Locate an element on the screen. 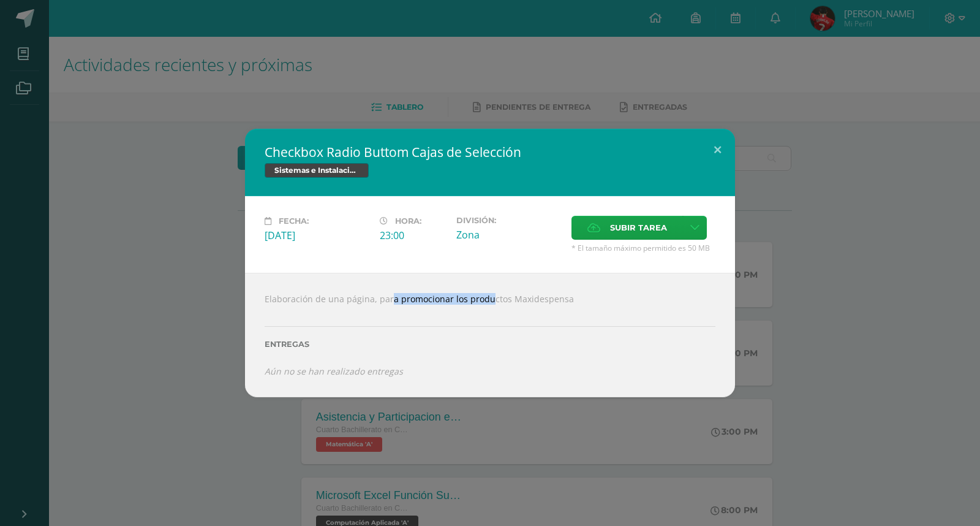  i: Aún no se han realizado entregas is located at coordinates (334, 371).